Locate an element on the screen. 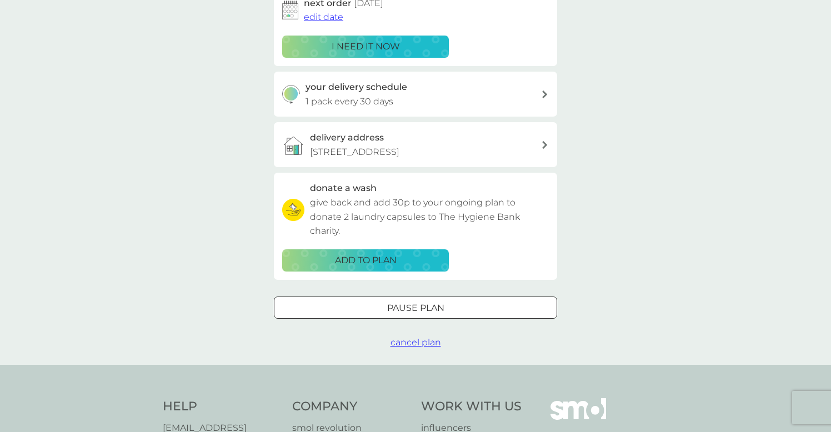 This screenshot has width=831, height=432. h4: Company is located at coordinates (351, 407).